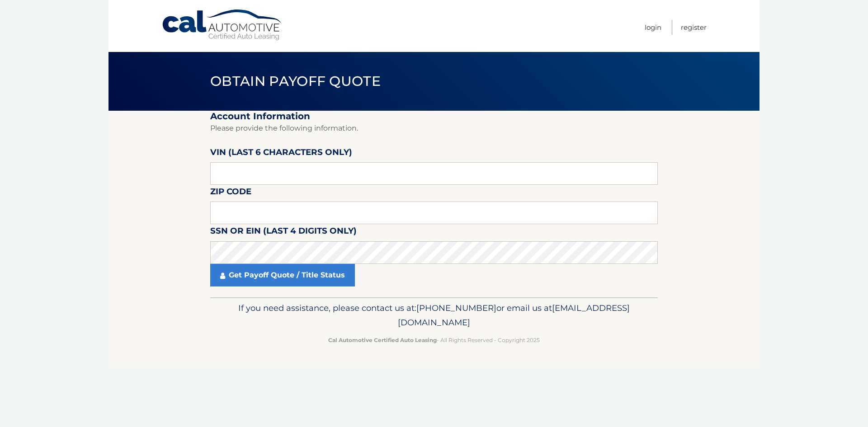 The image size is (868, 427). Describe the element at coordinates (281, 154) in the screenshot. I see `label: VIN (last 6 characters only)` at that location.